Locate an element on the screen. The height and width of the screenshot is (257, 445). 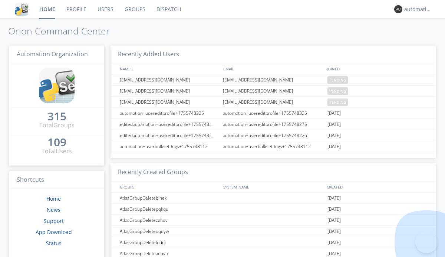
div: AtlasGroupDeletebinek is located at coordinates (169, 198).